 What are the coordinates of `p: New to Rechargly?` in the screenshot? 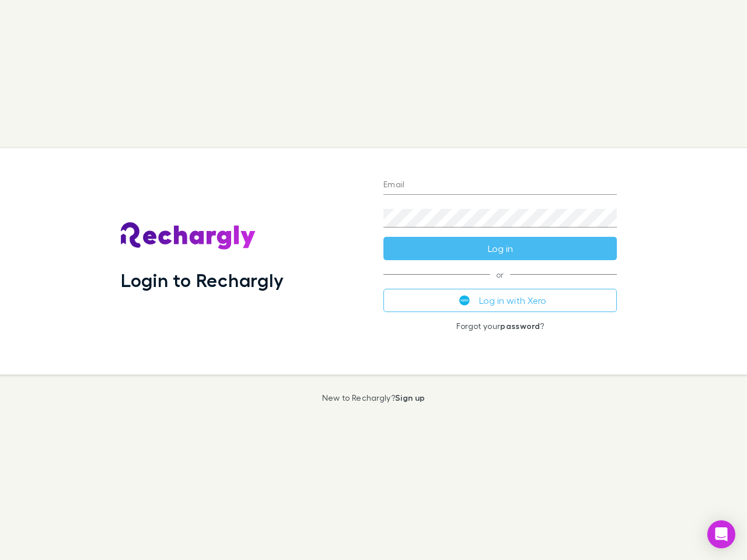 It's located at (374, 398).